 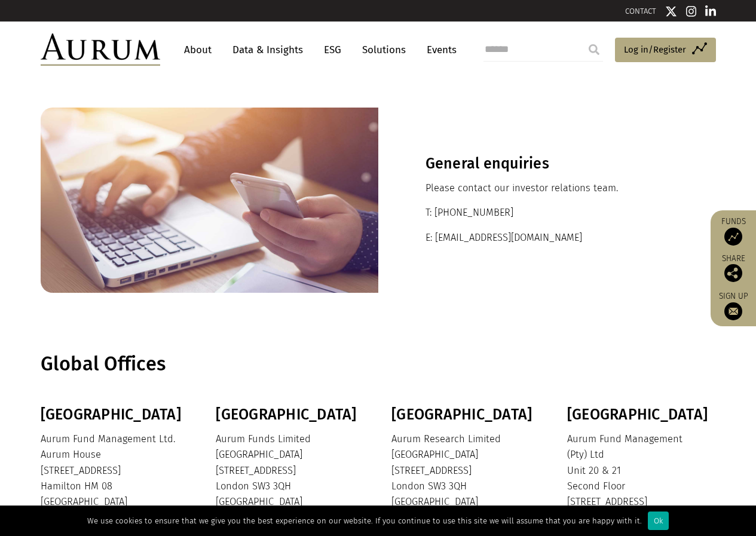 I want to click on span: Log in/Register, so click(x=655, y=50).